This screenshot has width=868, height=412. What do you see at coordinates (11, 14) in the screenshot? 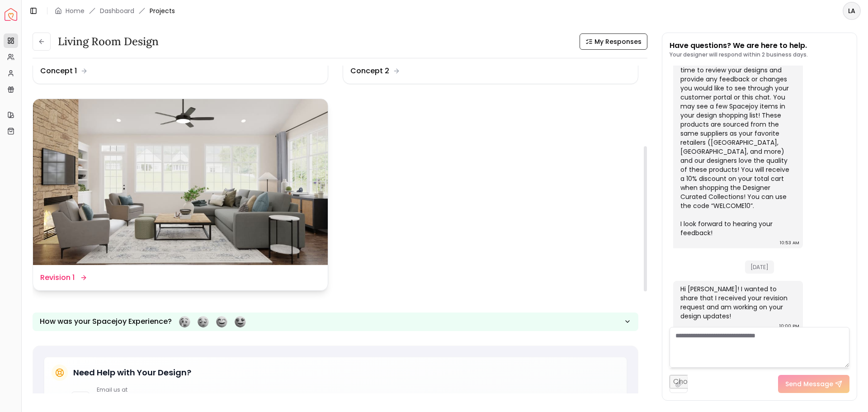
I see `a: Spacejoy` at bounding box center [11, 14].